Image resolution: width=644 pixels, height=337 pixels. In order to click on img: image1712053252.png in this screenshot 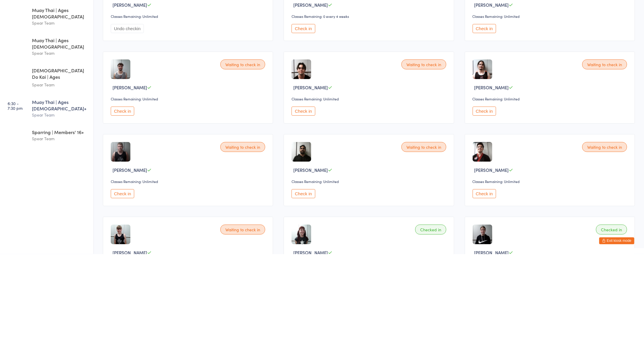, I will do `click(120, 235)`.